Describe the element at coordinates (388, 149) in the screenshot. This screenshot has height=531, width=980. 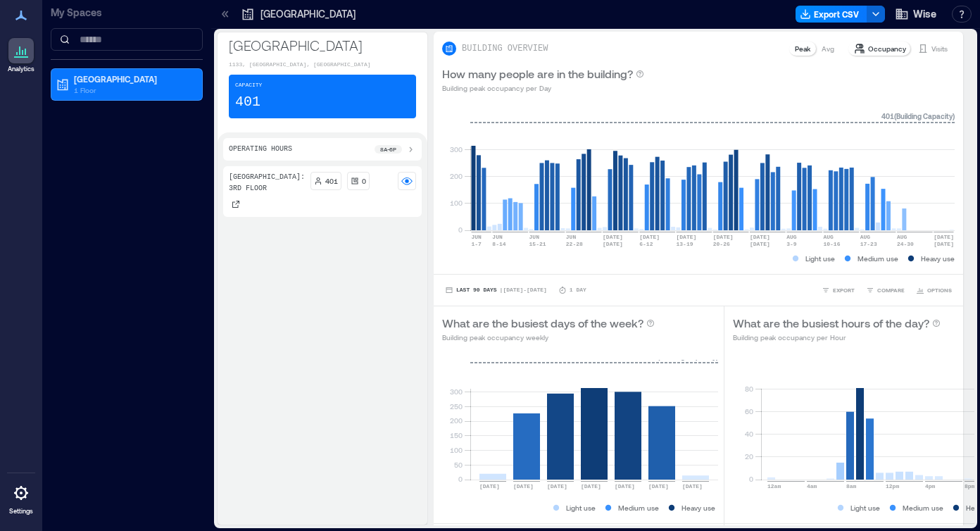
I see `p: 8a - 6p` at that location.